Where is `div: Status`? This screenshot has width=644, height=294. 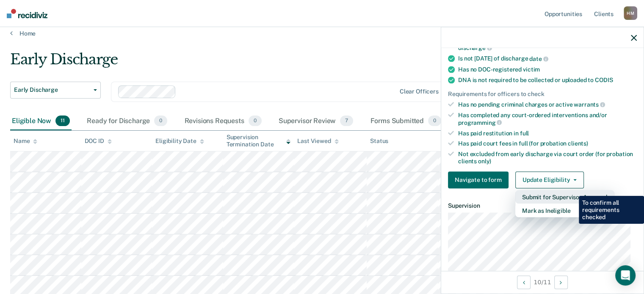 div: Status is located at coordinates (379, 141).